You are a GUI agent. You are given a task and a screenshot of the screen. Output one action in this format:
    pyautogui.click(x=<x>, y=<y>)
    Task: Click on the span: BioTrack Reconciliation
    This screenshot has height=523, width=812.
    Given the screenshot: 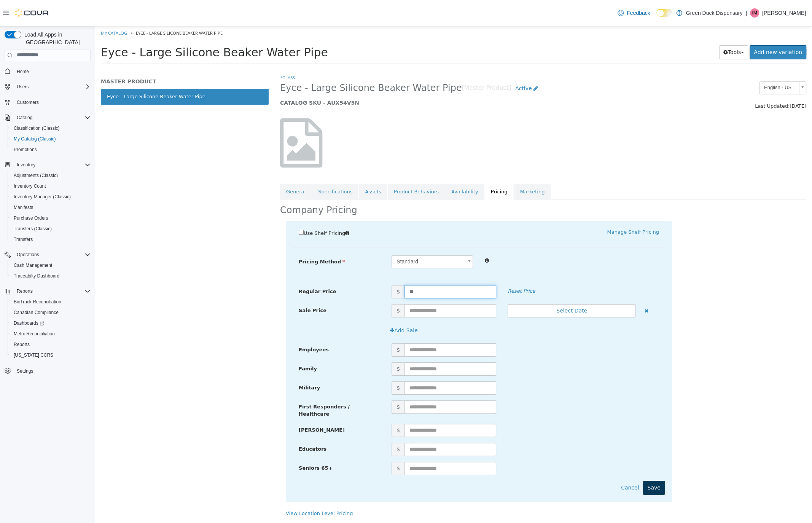 What is the action you would take?
    pyautogui.click(x=37, y=302)
    